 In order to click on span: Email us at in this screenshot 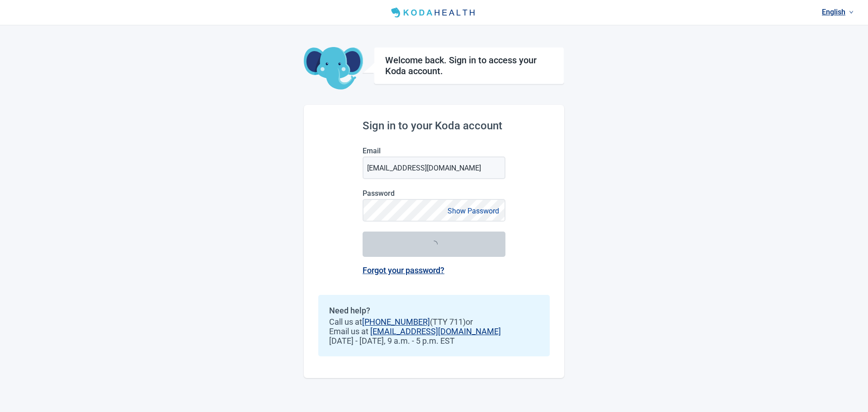, I will do `click(434, 331)`.